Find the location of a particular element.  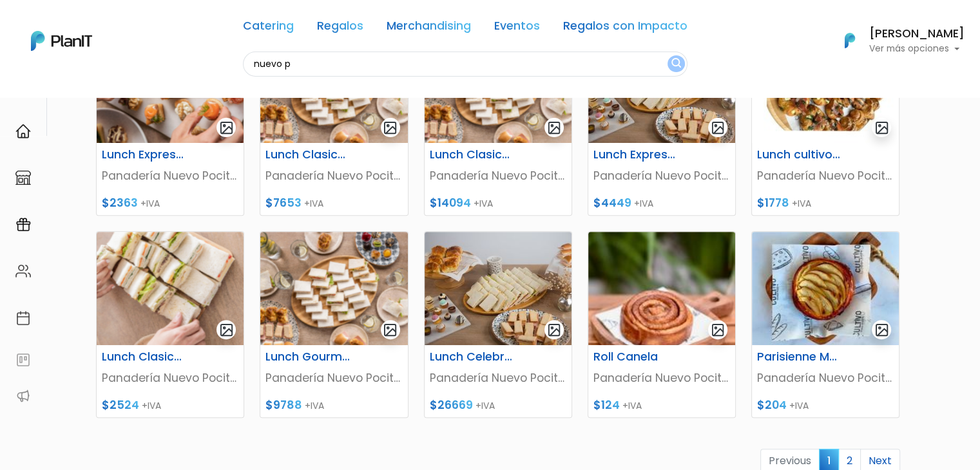

img: feedback-78b5a0c8f98aac82b08bfc38622c3050aee476f2c9584af64705fc4e61158814.svg is located at coordinates (23, 360).